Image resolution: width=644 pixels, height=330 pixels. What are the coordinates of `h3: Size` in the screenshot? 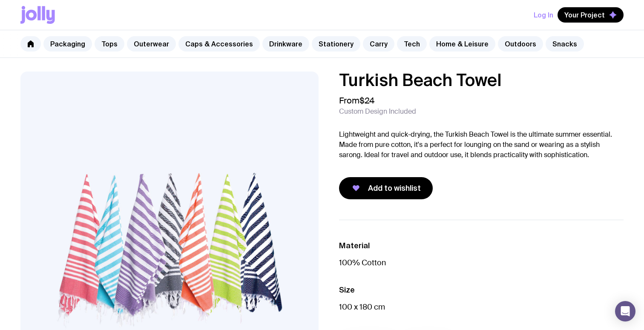 It's located at (481, 290).